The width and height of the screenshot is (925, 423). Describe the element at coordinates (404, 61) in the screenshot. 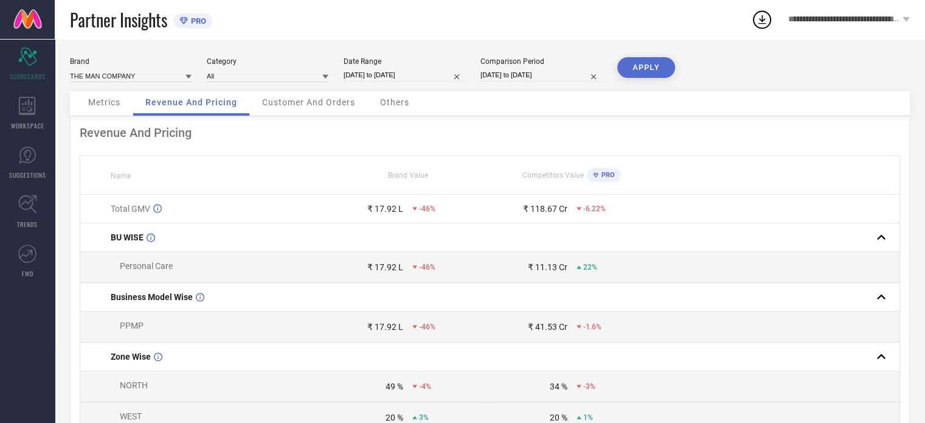

I see `div: Date Range` at that location.